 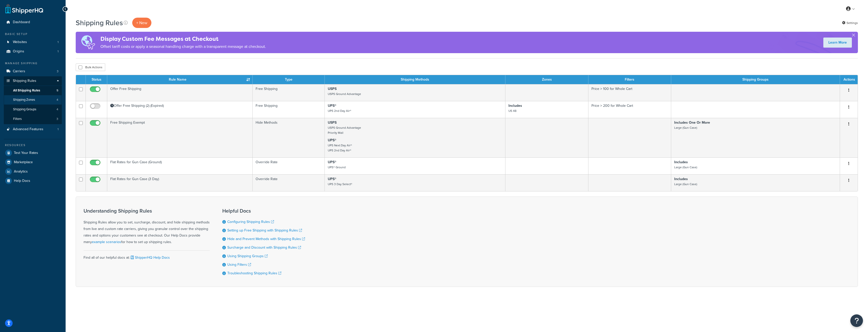 What do you see at coordinates (24, 81) in the screenshot?
I see `span: Shipping Rules` at bounding box center [24, 81].